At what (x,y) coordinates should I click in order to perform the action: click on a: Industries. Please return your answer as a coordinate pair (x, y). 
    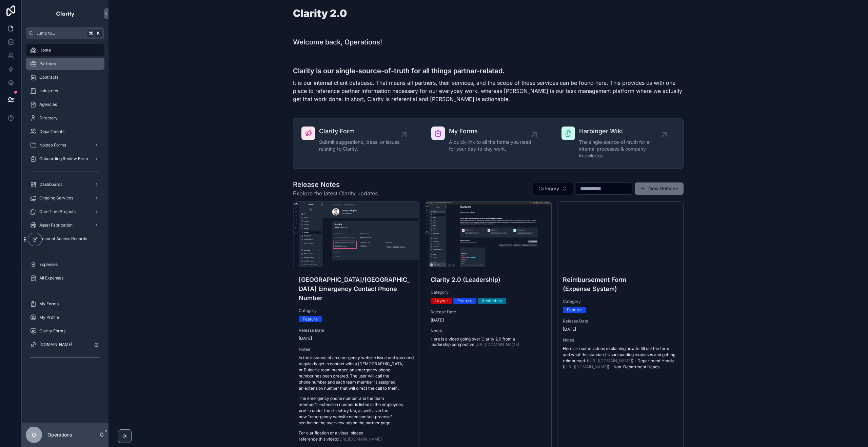
    Looking at the image, I should click on (65, 91).